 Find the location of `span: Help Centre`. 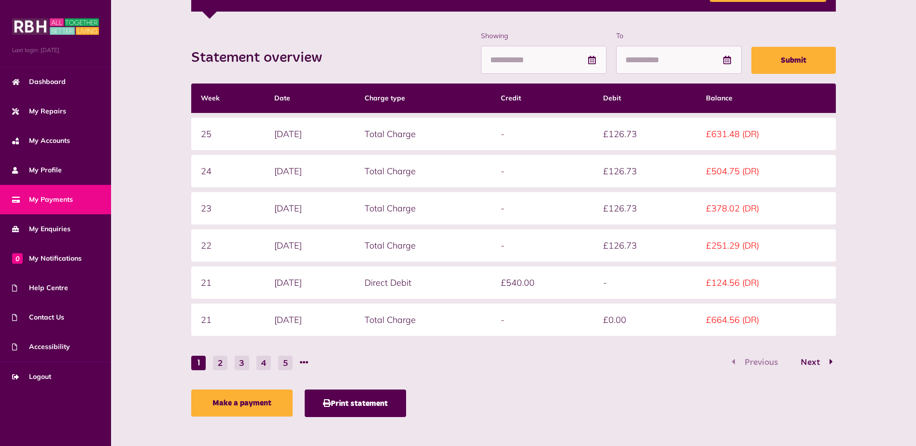

span: Help Centre is located at coordinates (40, 288).